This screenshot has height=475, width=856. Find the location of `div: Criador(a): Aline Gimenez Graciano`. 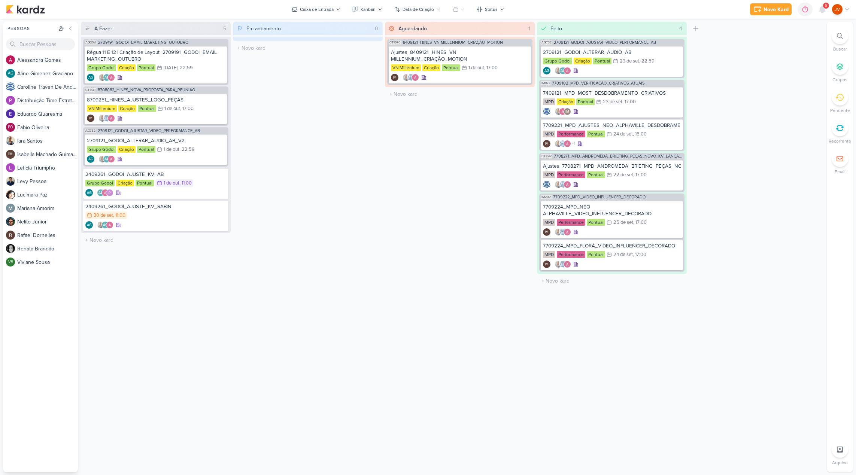

div: Criador(a): Aline Gimenez Graciano is located at coordinates (547, 71).